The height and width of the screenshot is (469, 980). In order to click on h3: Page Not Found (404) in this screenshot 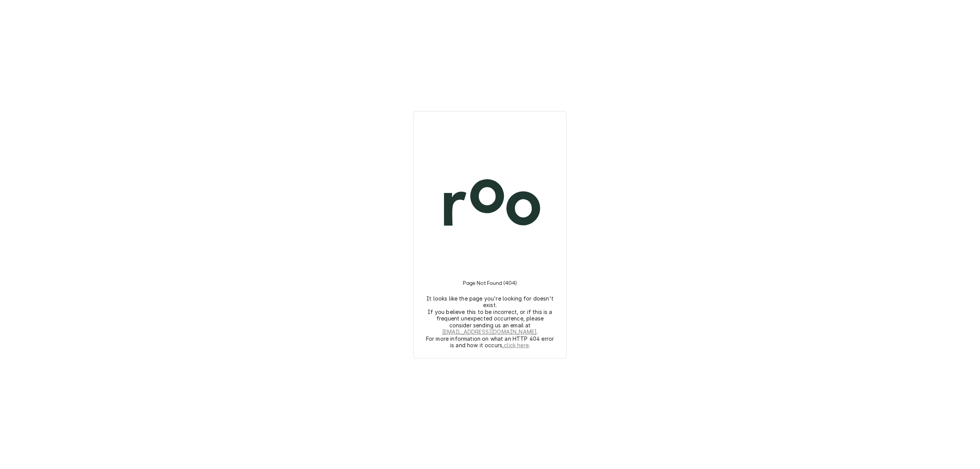, I will do `click(489, 283)`.